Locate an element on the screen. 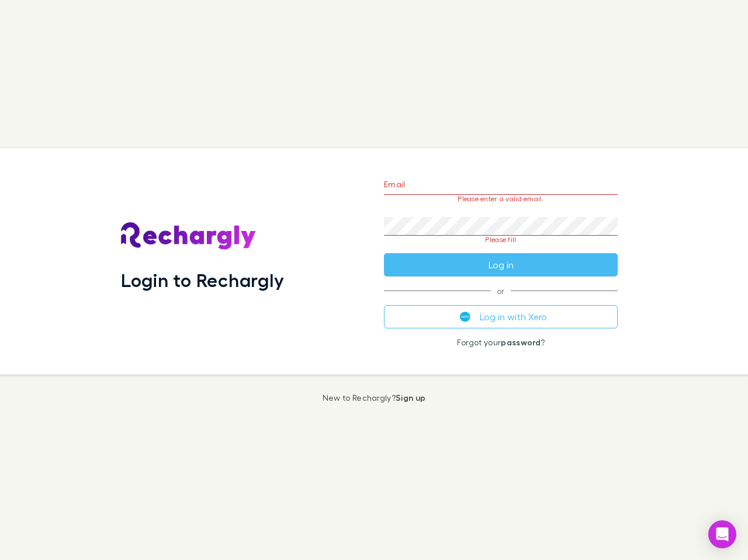 The height and width of the screenshot is (560, 748). p: Please enter a valid email. is located at coordinates (501, 199).